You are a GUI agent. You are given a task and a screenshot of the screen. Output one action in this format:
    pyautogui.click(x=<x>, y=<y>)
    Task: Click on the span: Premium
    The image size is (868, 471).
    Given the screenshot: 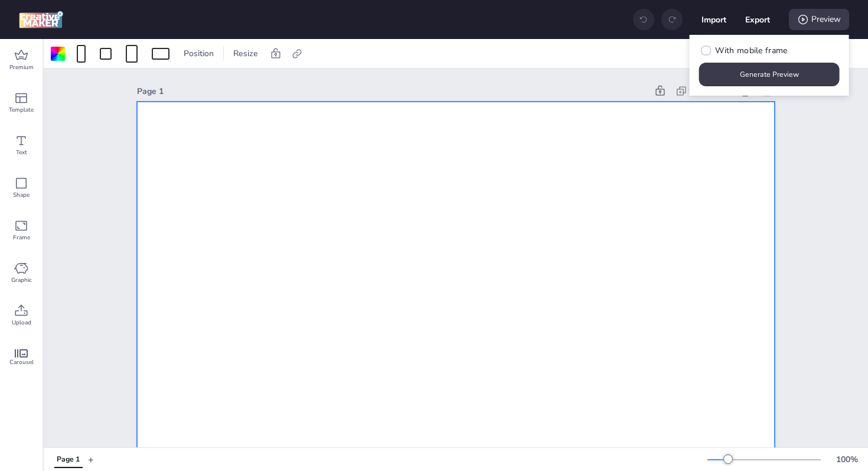 What is the action you would take?
    pyautogui.click(x=21, y=68)
    